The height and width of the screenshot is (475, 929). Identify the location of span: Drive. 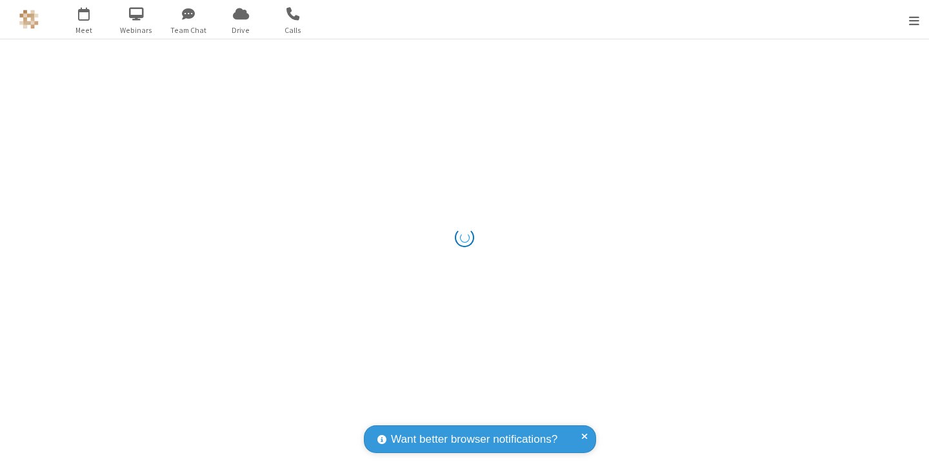
(241, 30).